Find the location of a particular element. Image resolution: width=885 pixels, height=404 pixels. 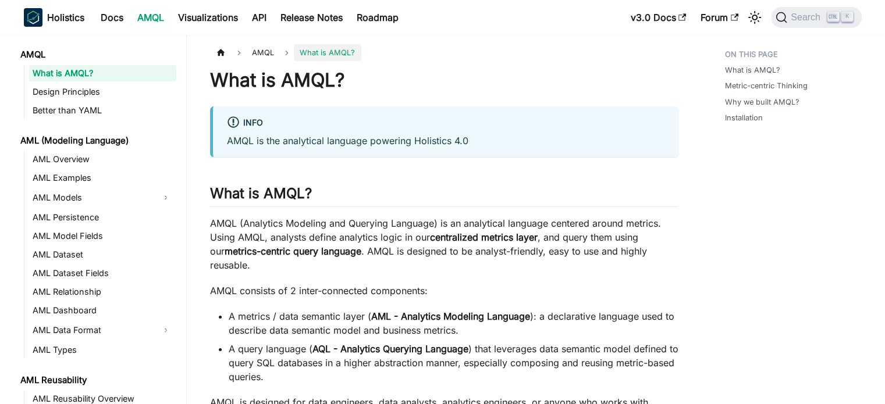

nav: Docs sidebar is located at coordinates (99, 219).